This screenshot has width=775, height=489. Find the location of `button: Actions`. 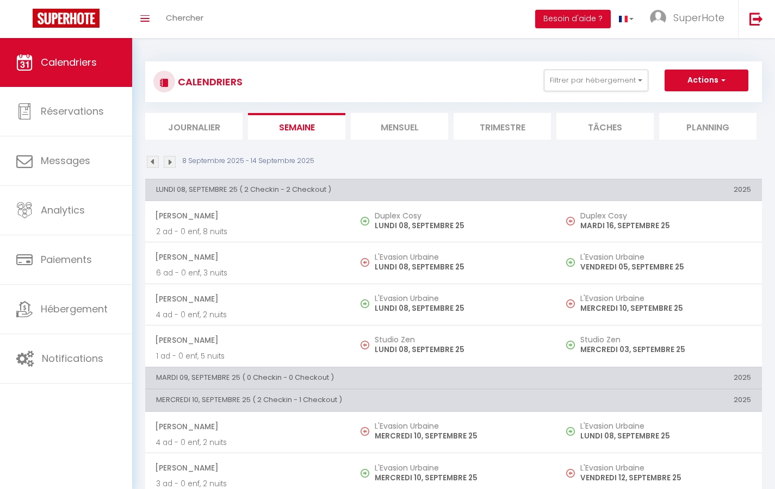

button: Actions is located at coordinates (706, 80).